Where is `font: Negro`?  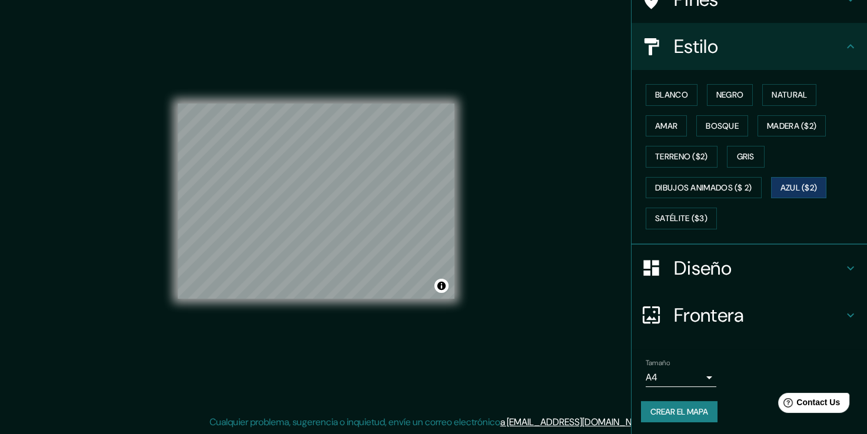
font: Negro is located at coordinates (730, 95).